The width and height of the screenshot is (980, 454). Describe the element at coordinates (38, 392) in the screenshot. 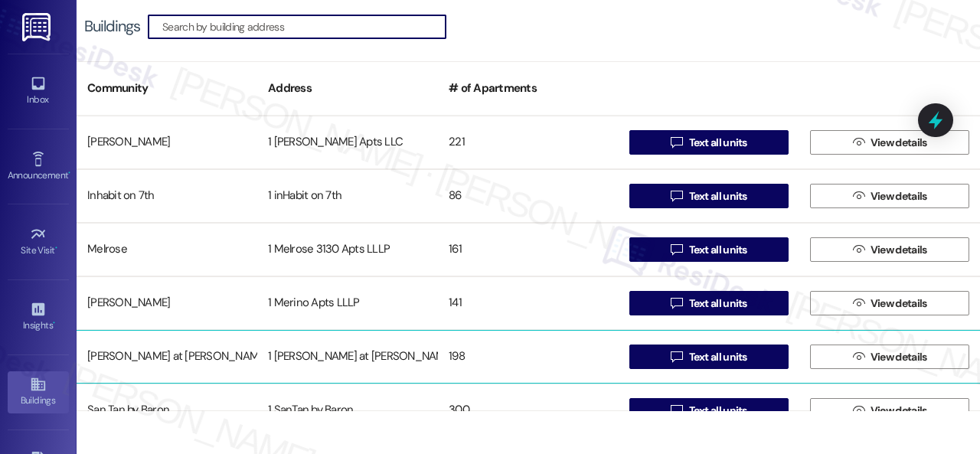

I see `a: Buildings` at that location.